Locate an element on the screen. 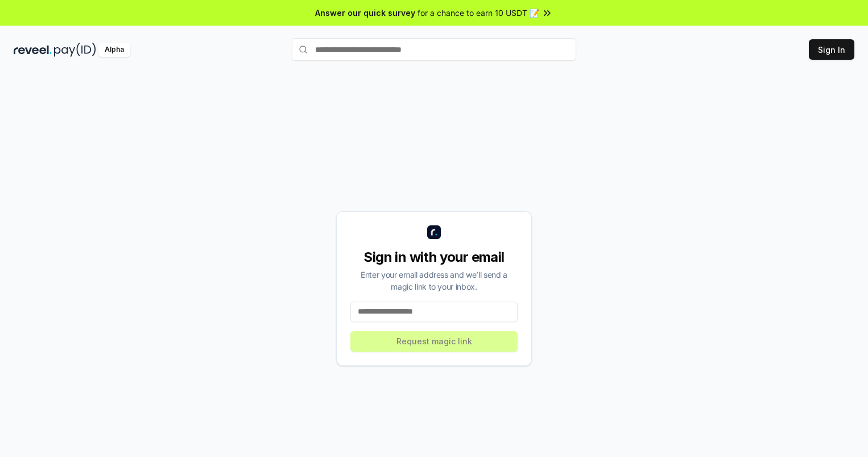 The height and width of the screenshot is (457, 868). img: reveel_dark is located at coordinates (33, 50).